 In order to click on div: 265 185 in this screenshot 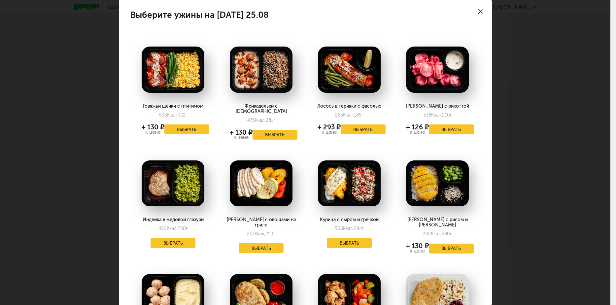, I will do `click(349, 115)`.